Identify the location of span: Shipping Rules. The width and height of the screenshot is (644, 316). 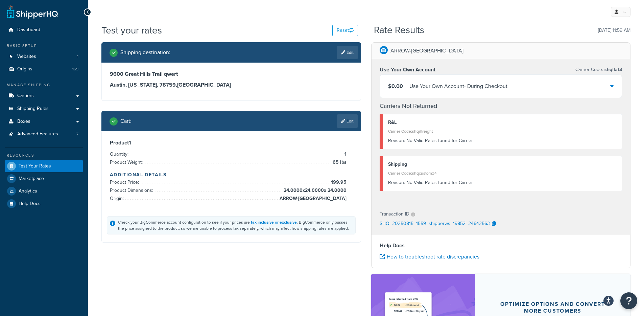
(33, 109).